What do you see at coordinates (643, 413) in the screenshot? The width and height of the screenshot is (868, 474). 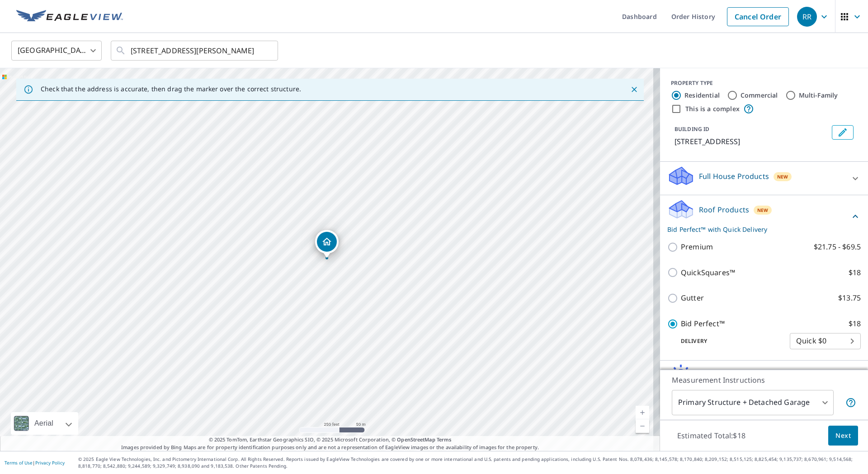 I see `a: Current Level 17, Zoom In` at bounding box center [643, 413].